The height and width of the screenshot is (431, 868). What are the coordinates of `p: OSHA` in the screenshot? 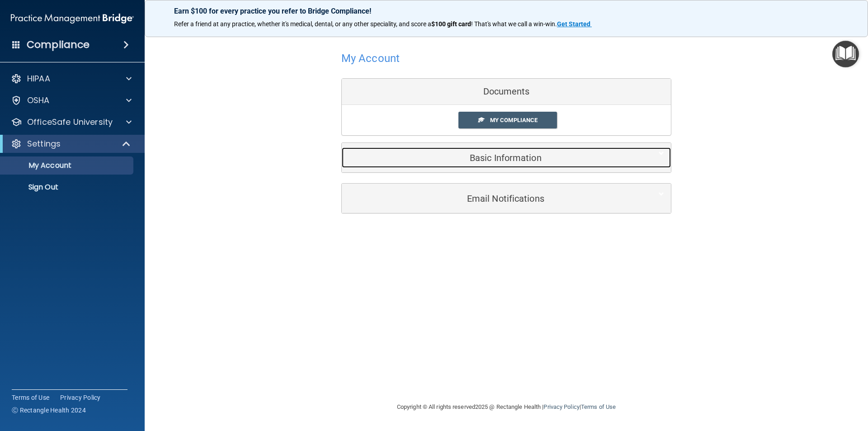 It's located at (38, 100).